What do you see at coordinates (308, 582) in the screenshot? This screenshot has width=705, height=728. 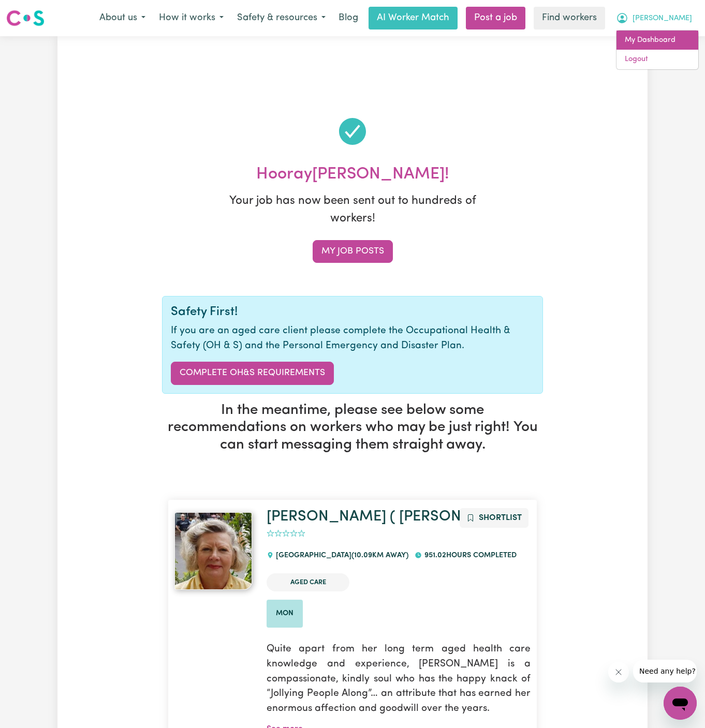 I see `li: Aged Care` at bounding box center [308, 582].